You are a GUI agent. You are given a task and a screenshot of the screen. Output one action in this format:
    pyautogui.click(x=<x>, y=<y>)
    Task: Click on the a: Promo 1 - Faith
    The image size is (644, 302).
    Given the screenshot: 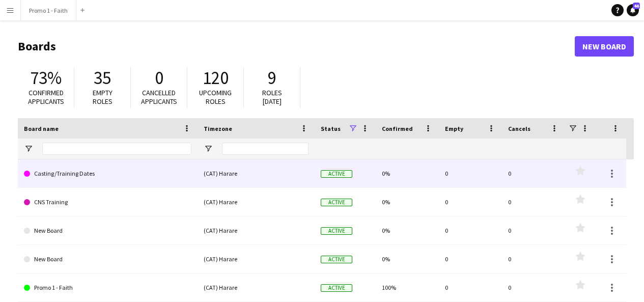 What is the action you would take?
    pyautogui.click(x=108, y=288)
    